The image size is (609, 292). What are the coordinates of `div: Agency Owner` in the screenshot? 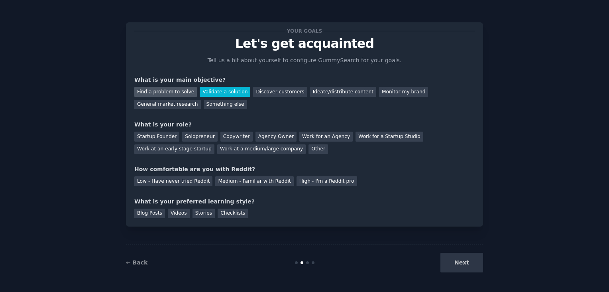 It's located at (276, 136).